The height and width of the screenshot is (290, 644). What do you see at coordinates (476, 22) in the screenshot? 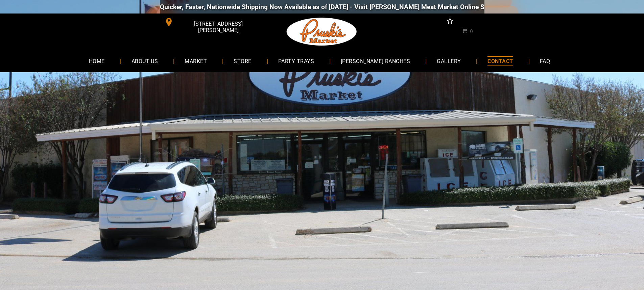
I see `a: instagram` at bounding box center [476, 22].